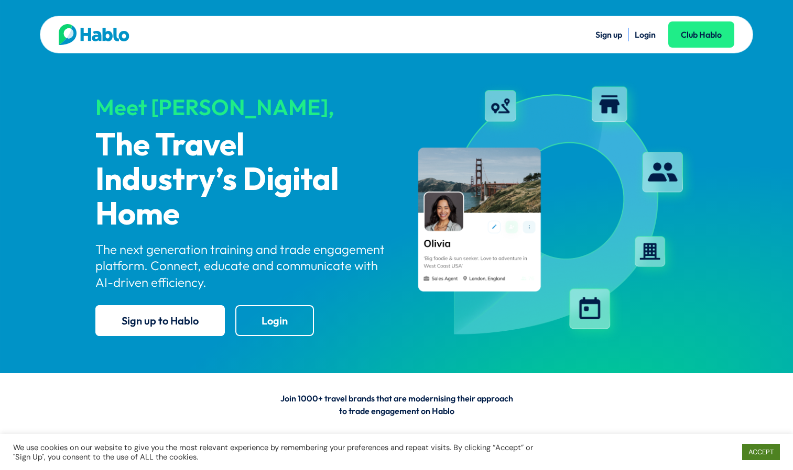 The image size is (793, 470). Describe the element at coordinates (552, 212) in the screenshot. I see `img: hablo-profile-image` at that location.